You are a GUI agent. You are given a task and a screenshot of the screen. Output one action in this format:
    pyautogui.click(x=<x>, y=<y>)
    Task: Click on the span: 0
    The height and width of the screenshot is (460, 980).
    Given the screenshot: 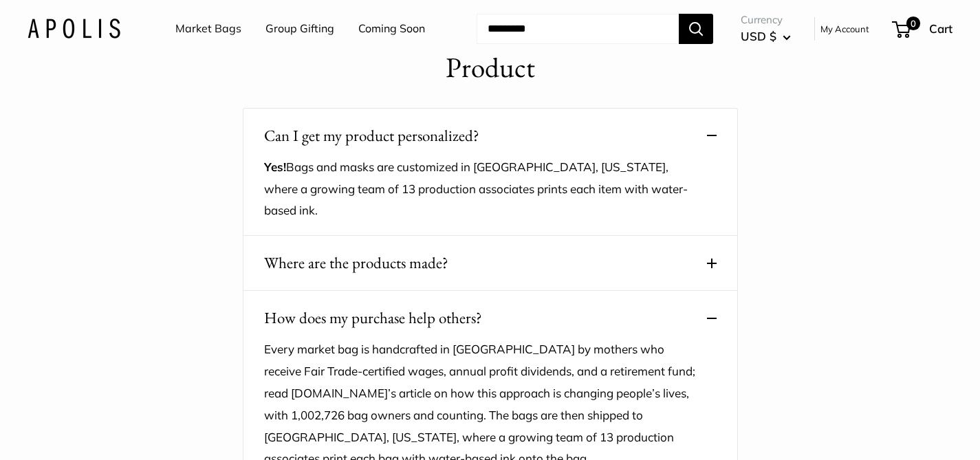 What is the action you would take?
    pyautogui.click(x=913, y=23)
    